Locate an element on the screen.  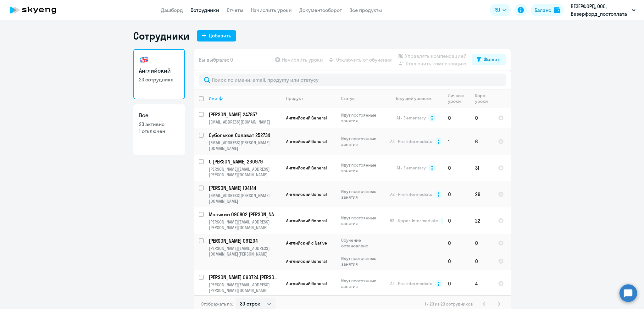
button: ВЕЗЕРФОРД, ООО, Везерфорд_постоплата is located at coordinates (603, 10).